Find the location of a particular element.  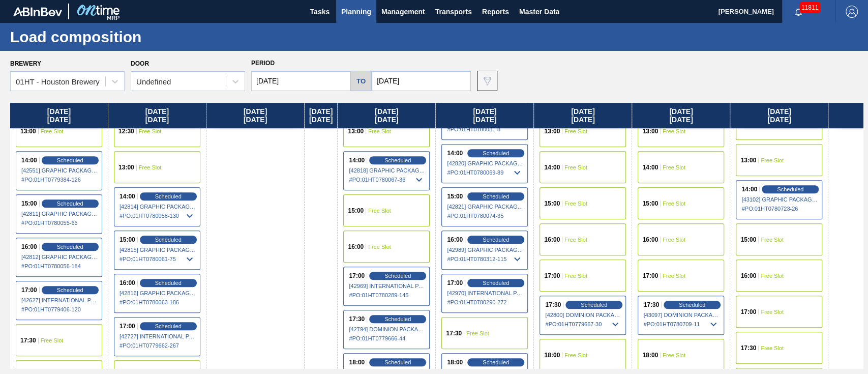

div: Undefined is located at coordinates (154, 82).